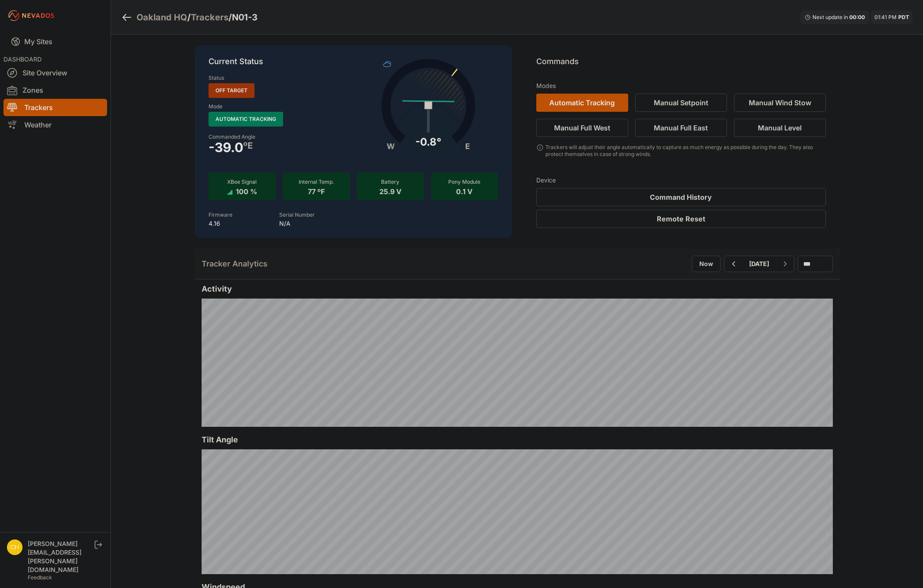 The width and height of the screenshot is (923, 588). Describe the element at coordinates (682, 65) in the screenshot. I see `p: Commands` at that location.